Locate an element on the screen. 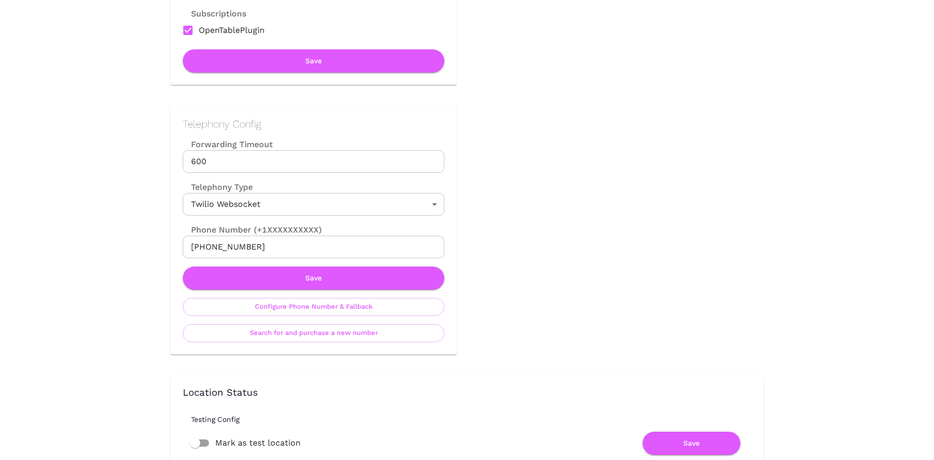 This screenshot has height=460, width=934. span: Mark as test location is located at coordinates (258, 443).